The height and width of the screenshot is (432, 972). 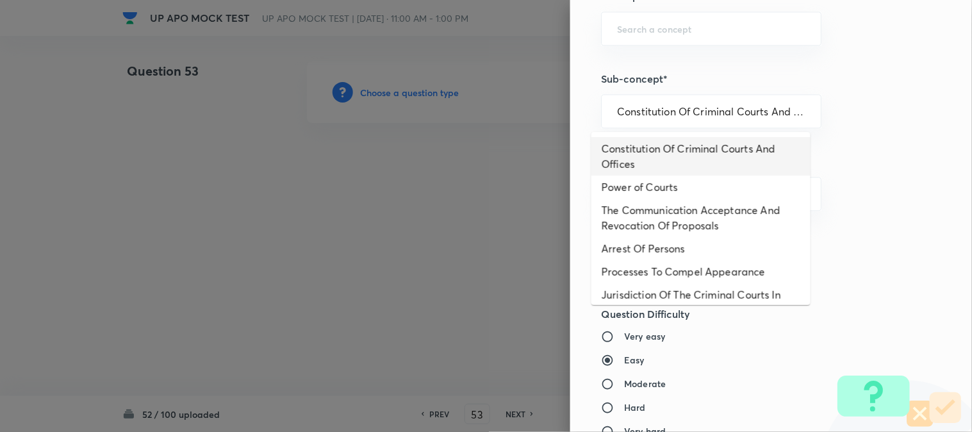 What do you see at coordinates (750, 314) in the screenshot?
I see `h5: Question Difficulty` at bounding box center [750, 314].